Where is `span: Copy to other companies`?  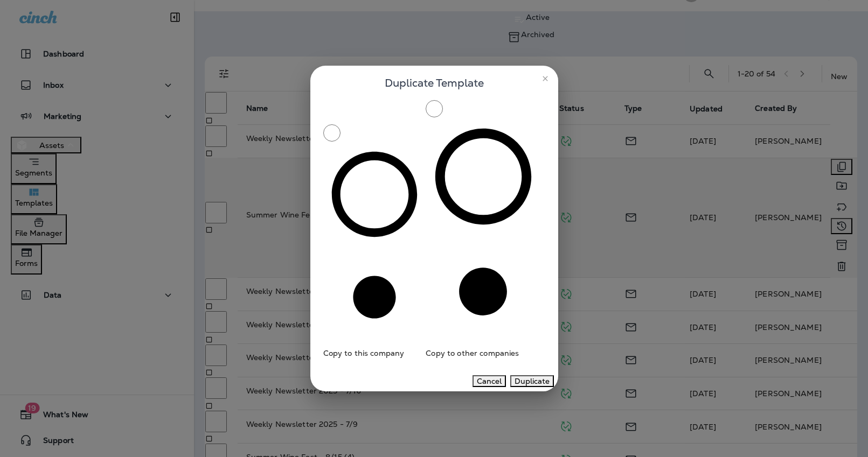 span: Copy to other companies is located at coordinates (472, 354).